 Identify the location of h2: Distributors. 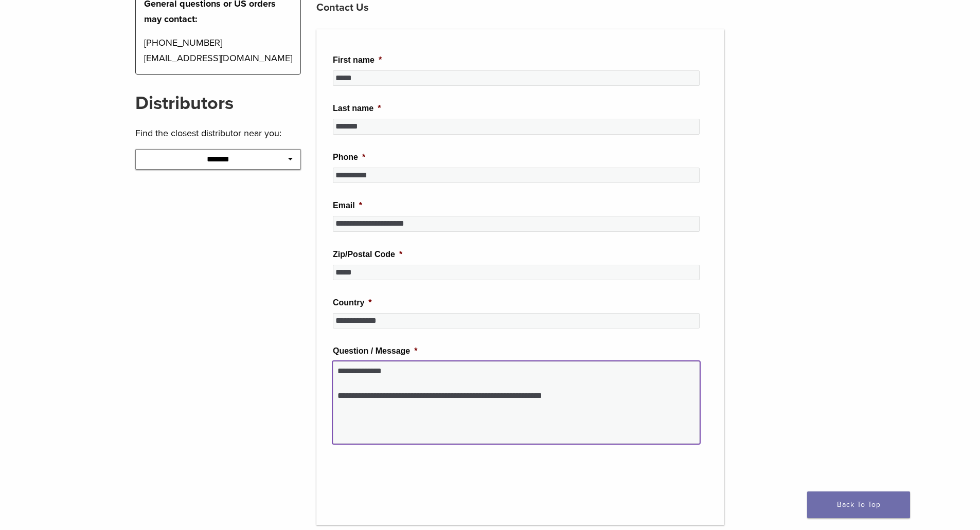
(218, 104).